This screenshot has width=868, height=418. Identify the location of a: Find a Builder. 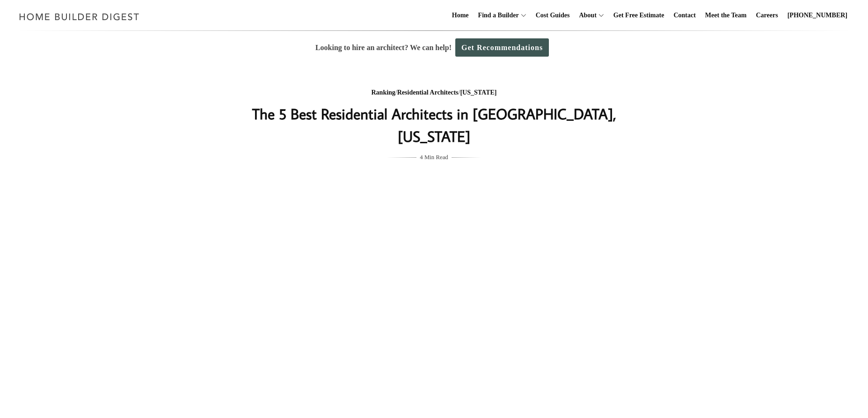
(496, 15).